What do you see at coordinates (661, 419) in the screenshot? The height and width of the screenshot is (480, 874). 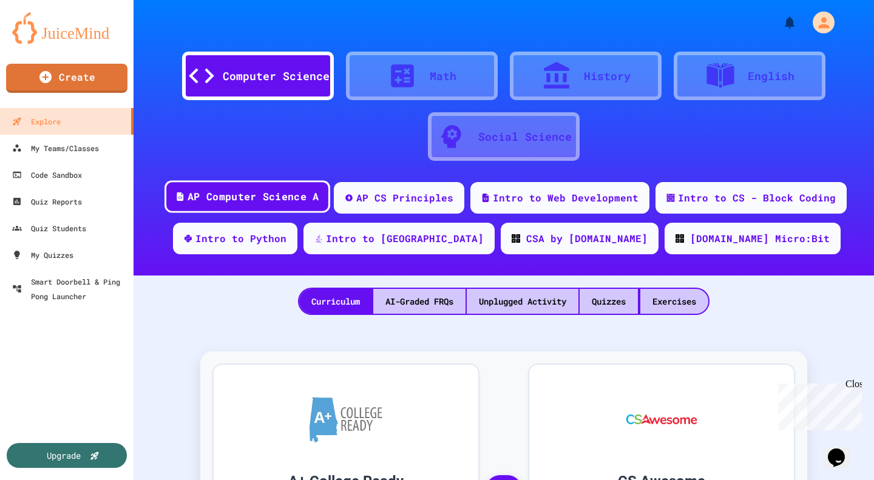 I see `img: CS Awesome` at bounding box center [661, 419].